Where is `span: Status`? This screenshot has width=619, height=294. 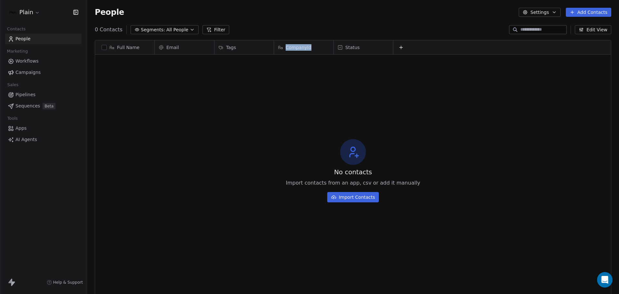 span: Status is located at coordinates (352, 47).